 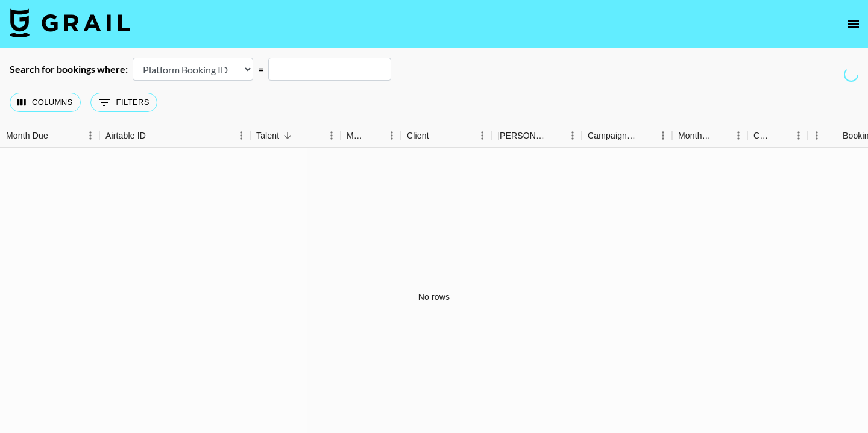 I want to click on img: Grail Talent, so click(x=70, y=23).